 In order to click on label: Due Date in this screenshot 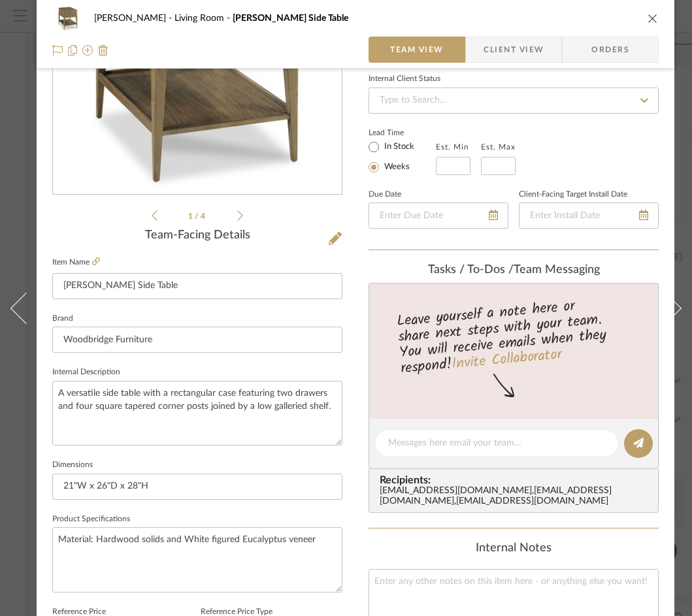, I will do `click(385, 195)`.